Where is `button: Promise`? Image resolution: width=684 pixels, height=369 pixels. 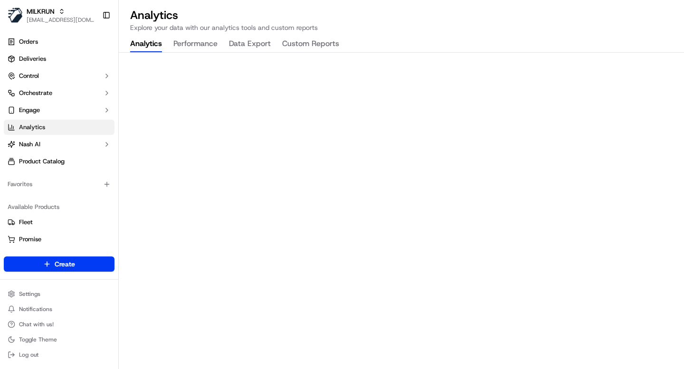 button: Promise is located at coordinates (59, 239).